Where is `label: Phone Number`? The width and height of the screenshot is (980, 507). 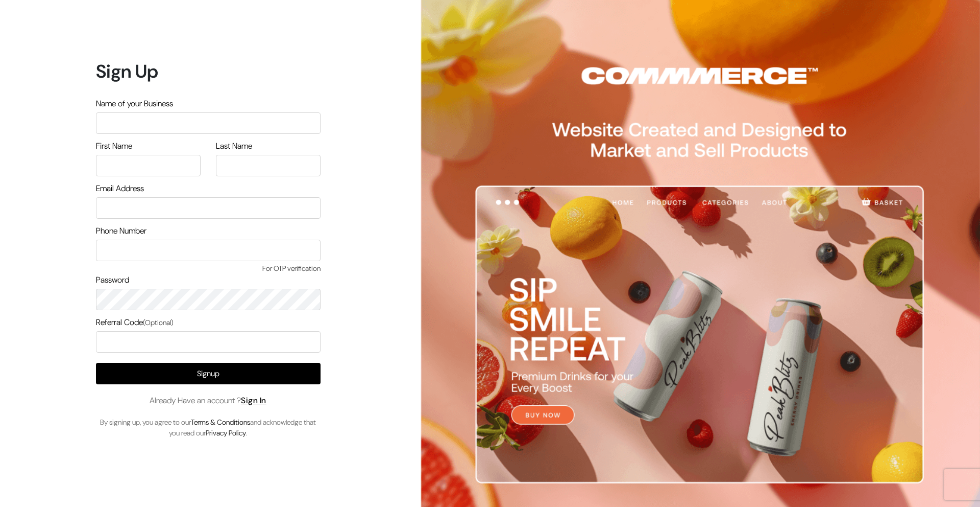 label: Phone Number is located at coordinates (121, 231).